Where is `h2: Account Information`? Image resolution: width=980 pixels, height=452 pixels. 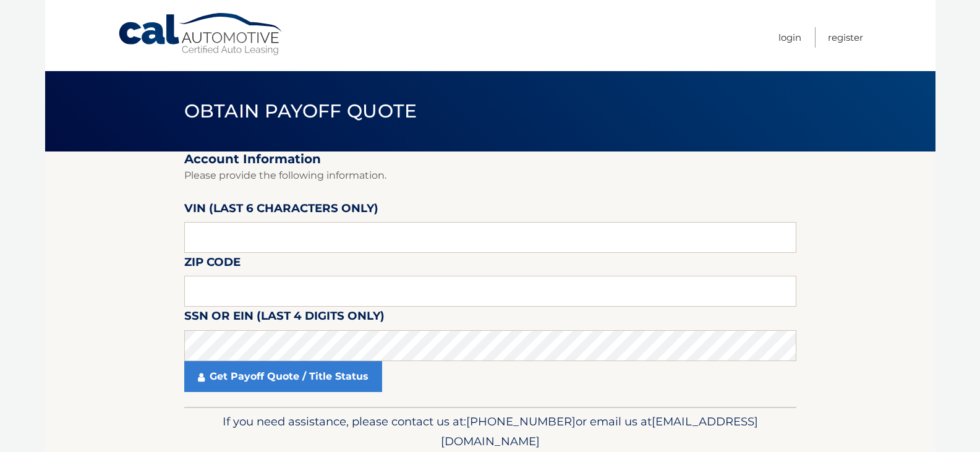
h2: Account Information is located at coordinates (490, 159).